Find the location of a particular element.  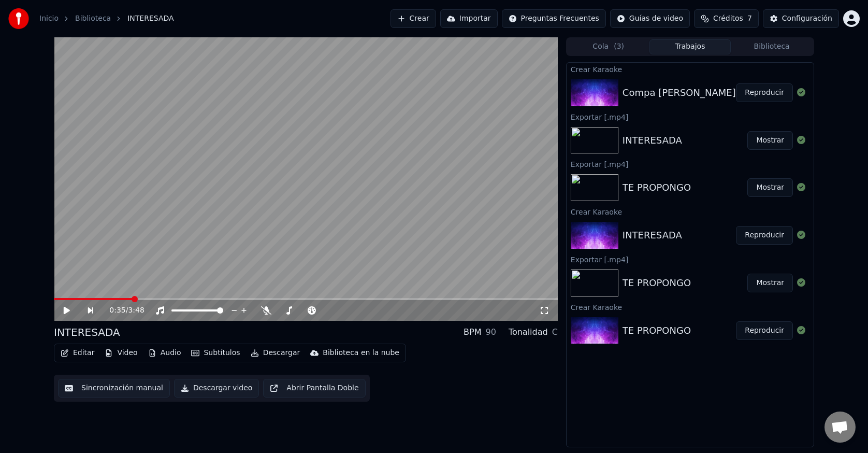

div: Configuración is located at coordinates (807, 18).